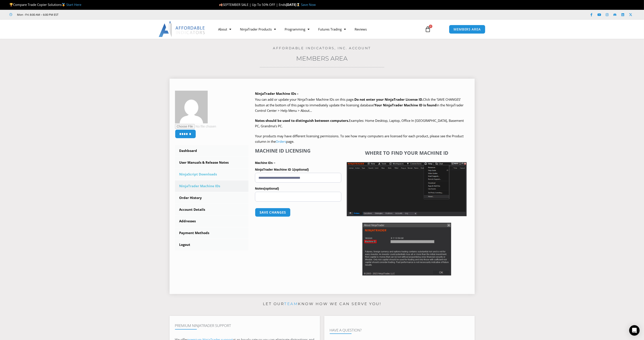 Image resolution: width=644 pixels, height=340 pixels. Describe the element at coordinates (182, 29) in the screenshot. I see `img: LogoAI | Affordable Indicators – NinjaTrader` at that location.